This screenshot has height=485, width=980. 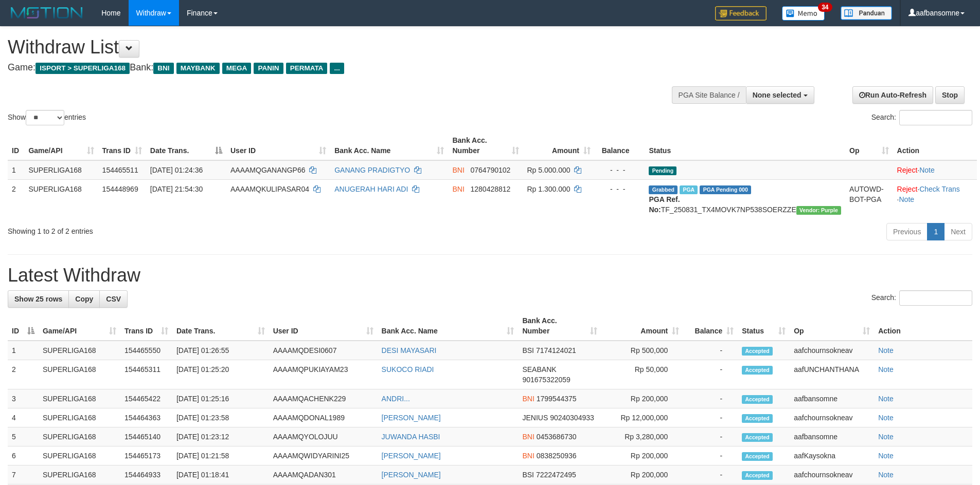 What do you see at coordinates (556, 351) in the screenshot?
I see `span: Copy 7174124021 to clipboard` at bounding box center [556, 351].